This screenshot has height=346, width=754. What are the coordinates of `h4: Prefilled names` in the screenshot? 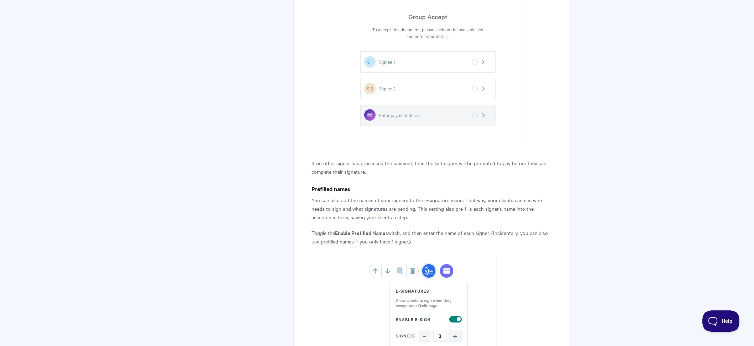 It's located at (431, 189).